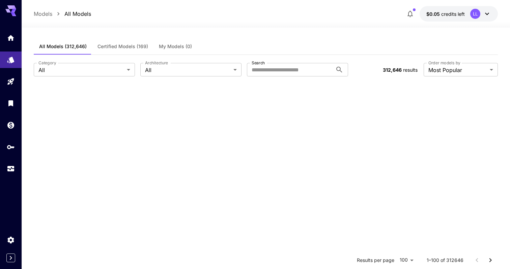 The height and width of the screenshot is (269, 510). I want to click on label: Search, so click(258, 63).